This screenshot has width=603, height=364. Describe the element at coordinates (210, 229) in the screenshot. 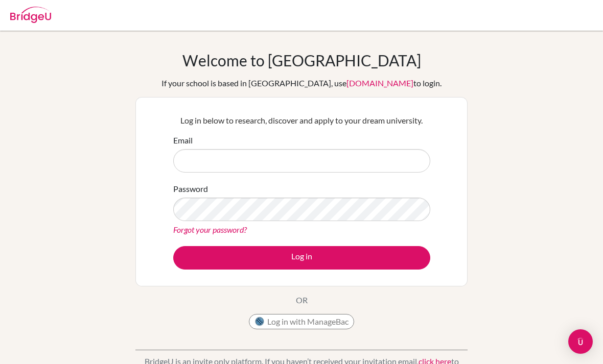

I see `a: Forgot your password?` at that location.